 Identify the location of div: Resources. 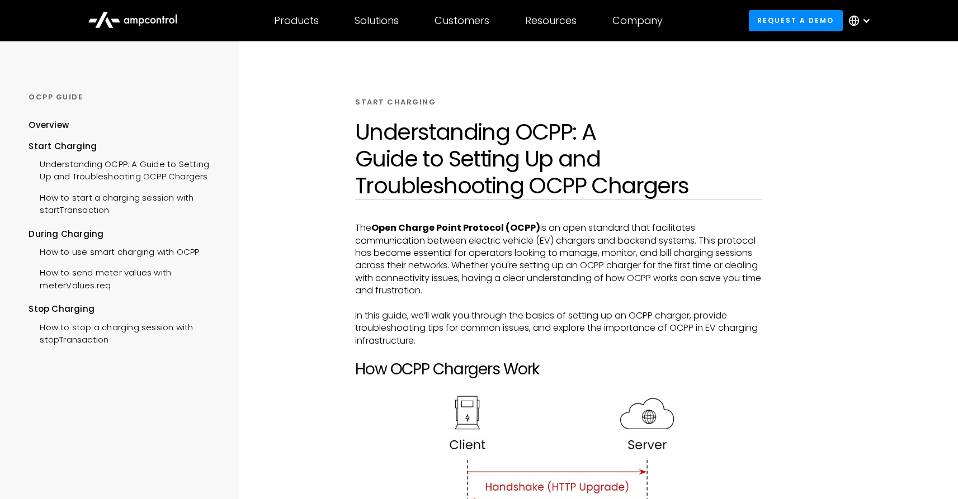
(551, 21).